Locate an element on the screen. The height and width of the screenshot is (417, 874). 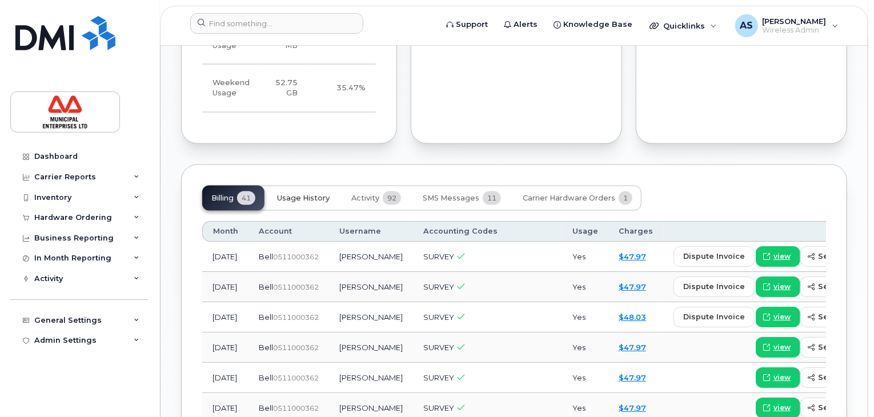
span: Activity is located at coordinates (365, 198).